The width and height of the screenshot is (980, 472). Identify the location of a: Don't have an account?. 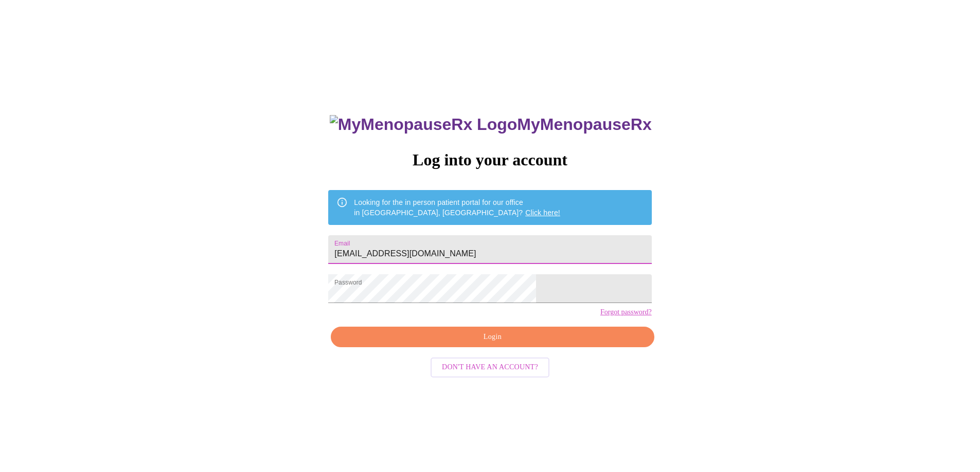
(490, 367).